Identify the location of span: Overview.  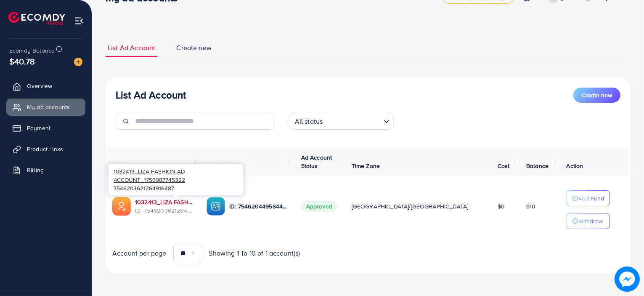
(39, 86).